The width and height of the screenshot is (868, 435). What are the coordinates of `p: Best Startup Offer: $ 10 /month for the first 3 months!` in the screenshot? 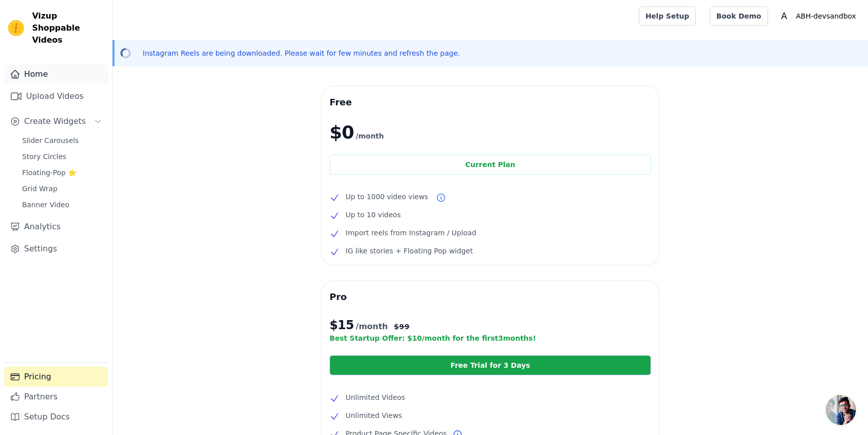 It's located at (490, 339).